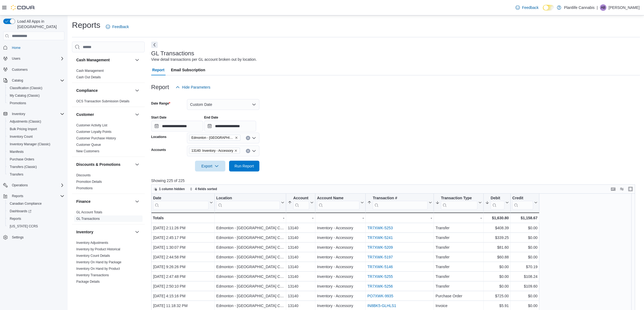 The height and width of the screenshot is (310, 644). What do you see at coordinates (36, 167) in the screenshot?
I see `span: Transfers (Classic)` at bounding box center [36, 167].